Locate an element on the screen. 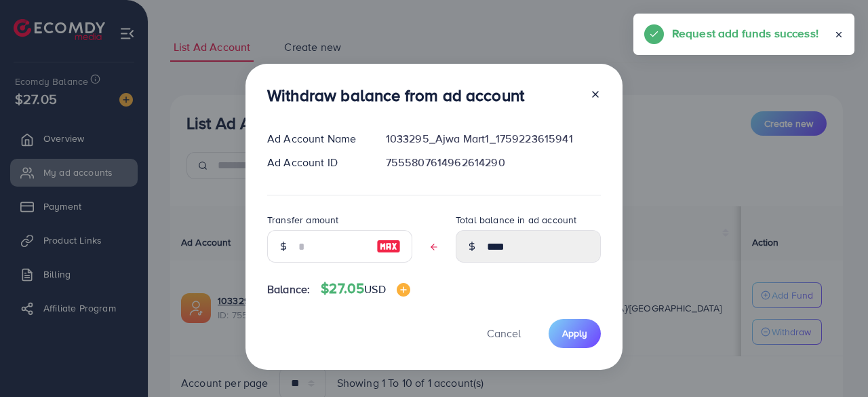  div: 1033295_Ajwa Mart1_1759223615941 is located at coordinates (494, 139).